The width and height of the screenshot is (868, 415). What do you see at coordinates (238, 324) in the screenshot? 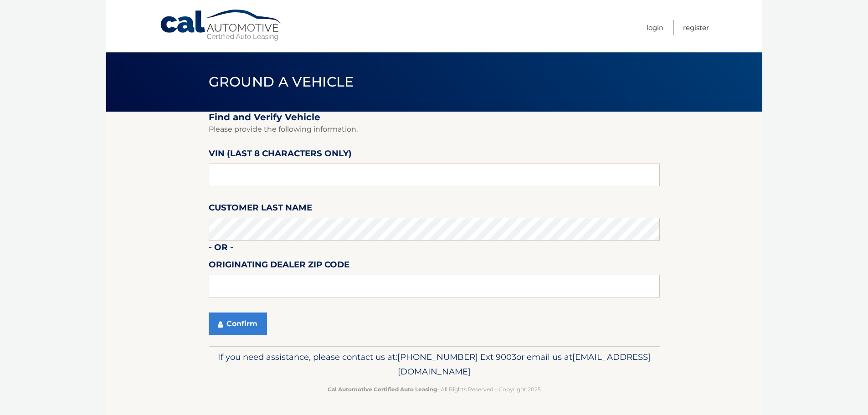
I see `button: Confirm` at bounding box center [238, 324].